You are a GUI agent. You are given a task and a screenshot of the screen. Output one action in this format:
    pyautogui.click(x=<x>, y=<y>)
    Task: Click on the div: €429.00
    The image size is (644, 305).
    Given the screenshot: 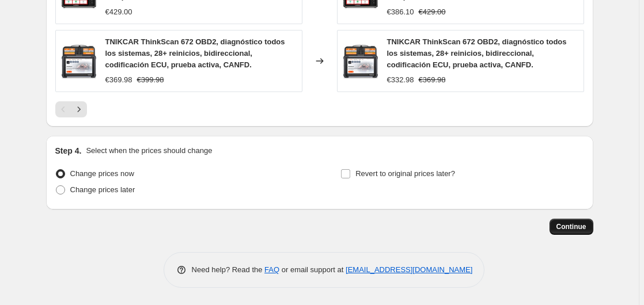 What is the action you would take?
    pyautogui.click(x=119, y=12)
    